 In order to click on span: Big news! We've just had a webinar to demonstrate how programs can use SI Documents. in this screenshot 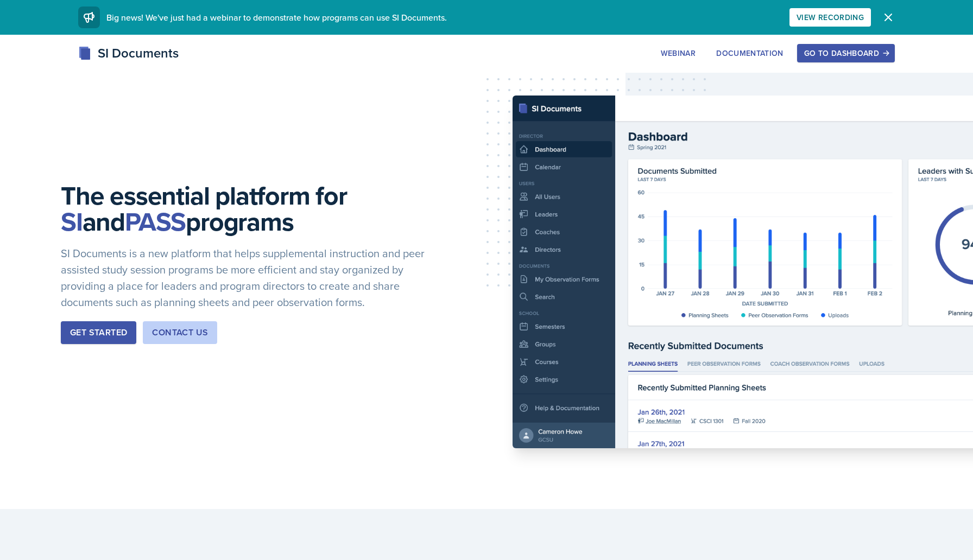, I will do `click(276, 18)`.